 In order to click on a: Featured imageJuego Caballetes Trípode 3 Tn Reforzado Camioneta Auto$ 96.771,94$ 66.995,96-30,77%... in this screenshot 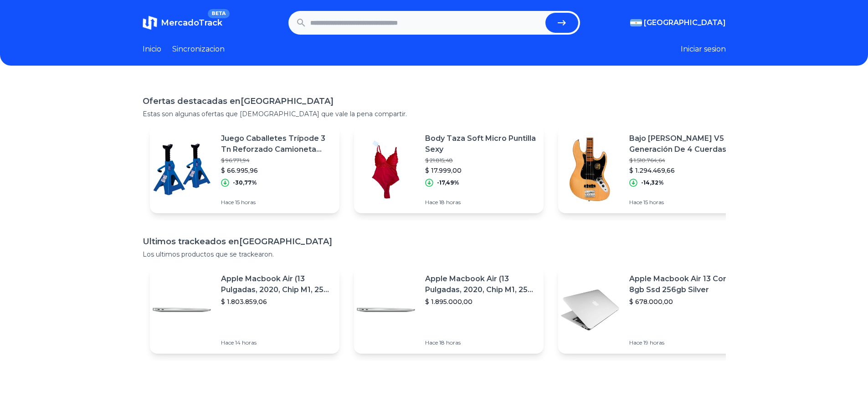, I will do `click(245, 170)`.